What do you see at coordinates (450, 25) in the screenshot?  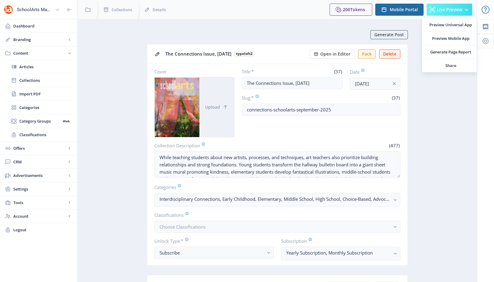 I see `span: Preview Universal App` at bounding box center [450, 25].